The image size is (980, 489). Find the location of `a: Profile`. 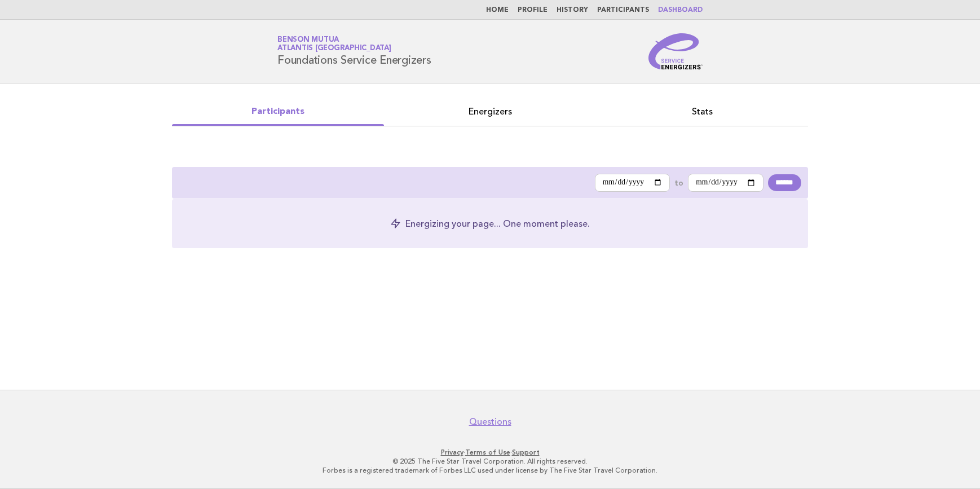

a: Profile is located at coordinates (532, 11).